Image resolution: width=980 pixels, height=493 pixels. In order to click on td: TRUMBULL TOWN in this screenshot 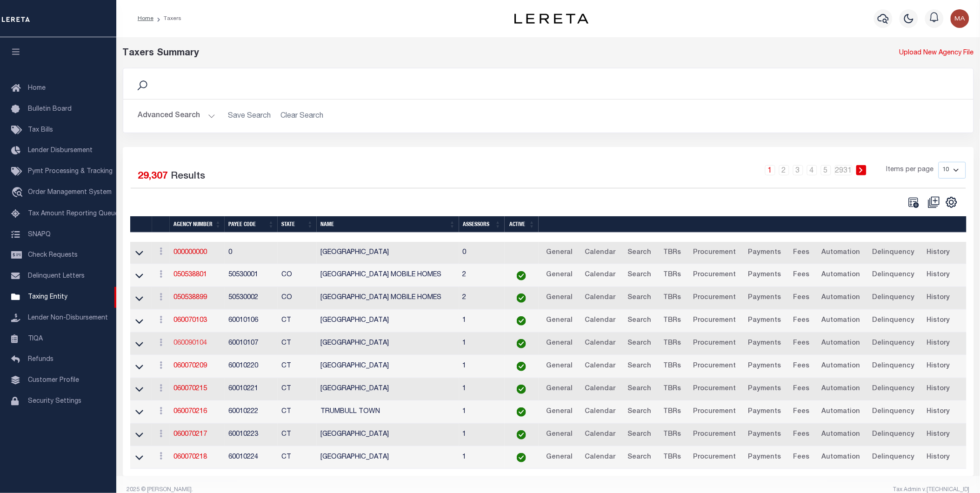, I will do `click(388, 412)`.